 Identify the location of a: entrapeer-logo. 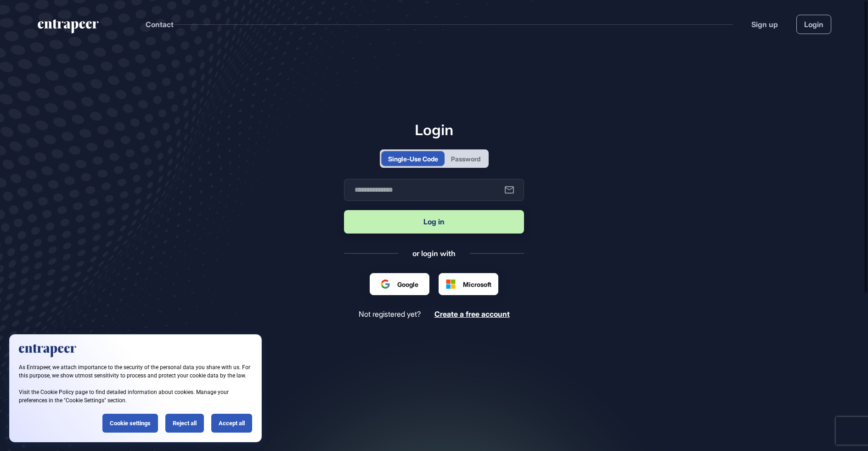
(68, 28).